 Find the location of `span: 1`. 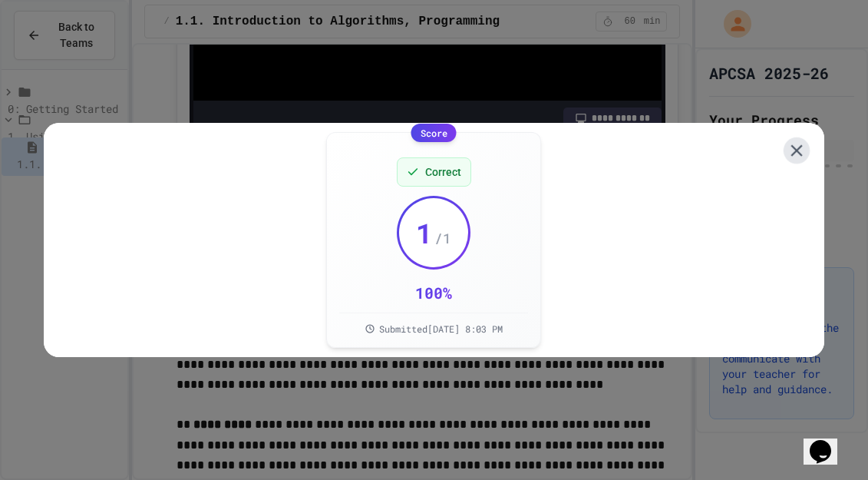

span: 1 is located at coordinates (424, 232).